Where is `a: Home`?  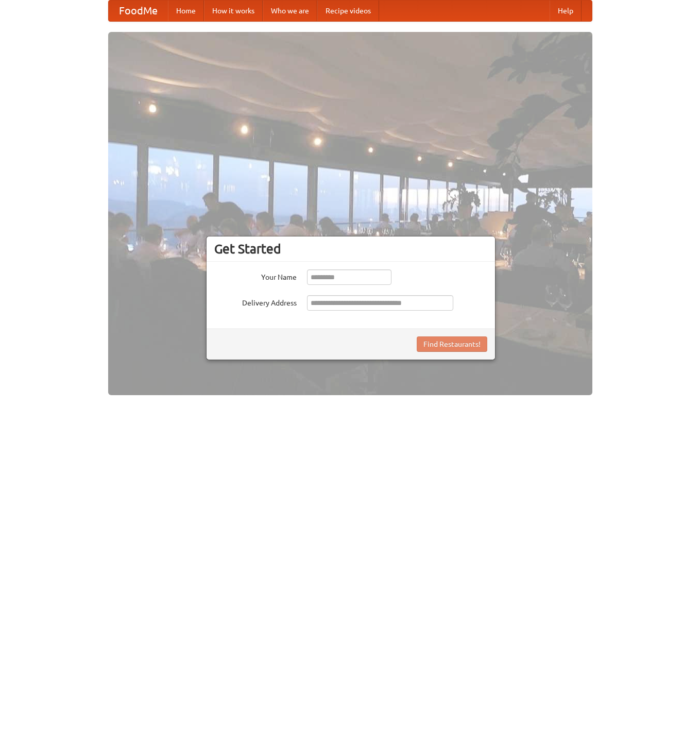 a: Home is located at coordinates (186, 11).